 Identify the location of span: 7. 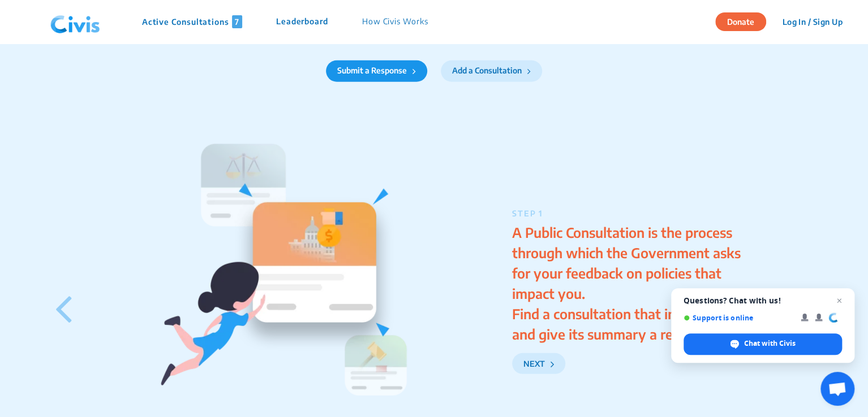
(237, 22).